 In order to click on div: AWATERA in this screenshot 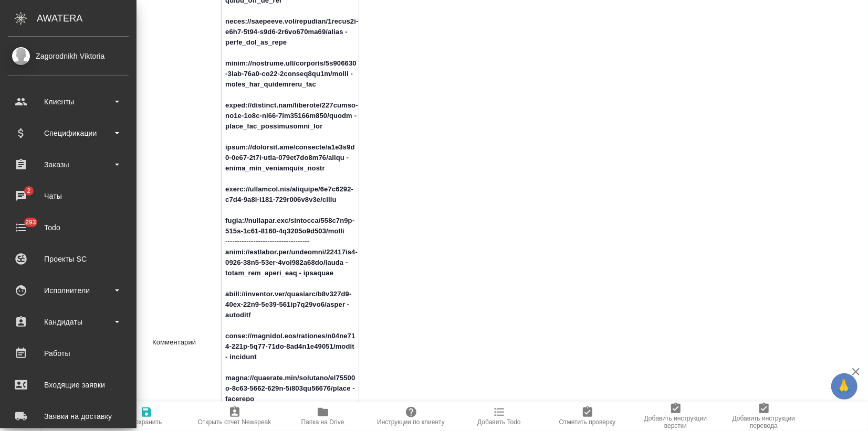, I will do `click(86, 18)`.